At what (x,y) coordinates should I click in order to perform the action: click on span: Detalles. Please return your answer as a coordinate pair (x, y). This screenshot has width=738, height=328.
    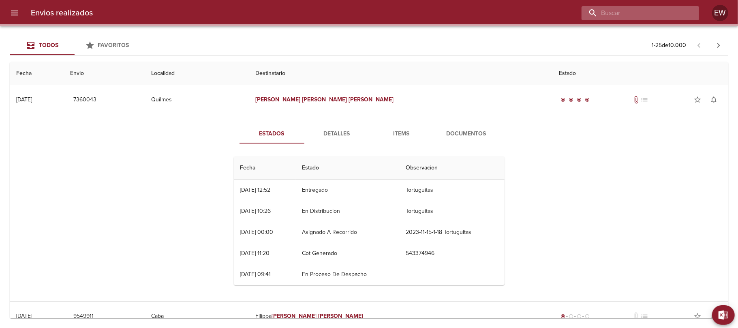
    Looking at the image, I should click on (337, 134).